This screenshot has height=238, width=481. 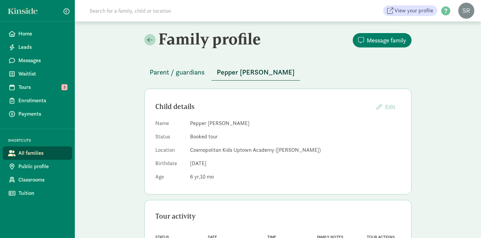 What do you see at coordinates (414, 11) in the screenshot?
I see `span: View your profile` at bounding box center [414, 11].